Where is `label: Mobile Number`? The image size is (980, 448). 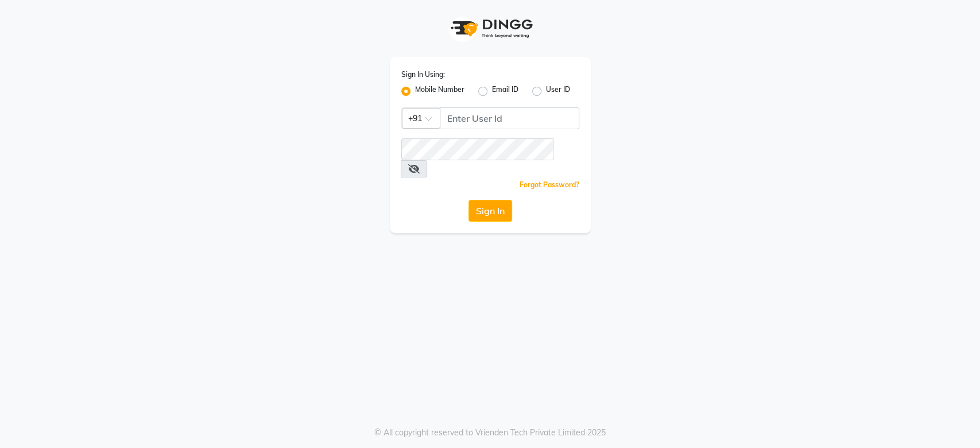 label: Mobile Number is located at coordinates (440, 91).